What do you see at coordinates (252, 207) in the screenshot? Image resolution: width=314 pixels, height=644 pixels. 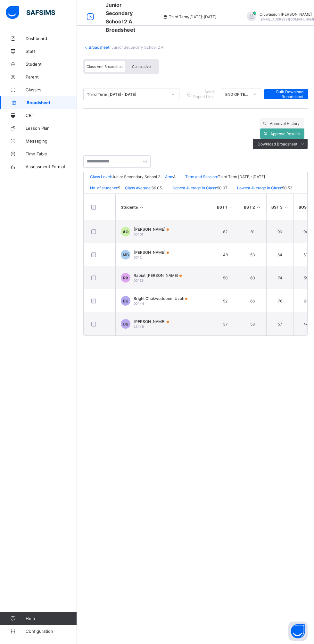 I see `th: BST 2` at bounding box center [252, 207].